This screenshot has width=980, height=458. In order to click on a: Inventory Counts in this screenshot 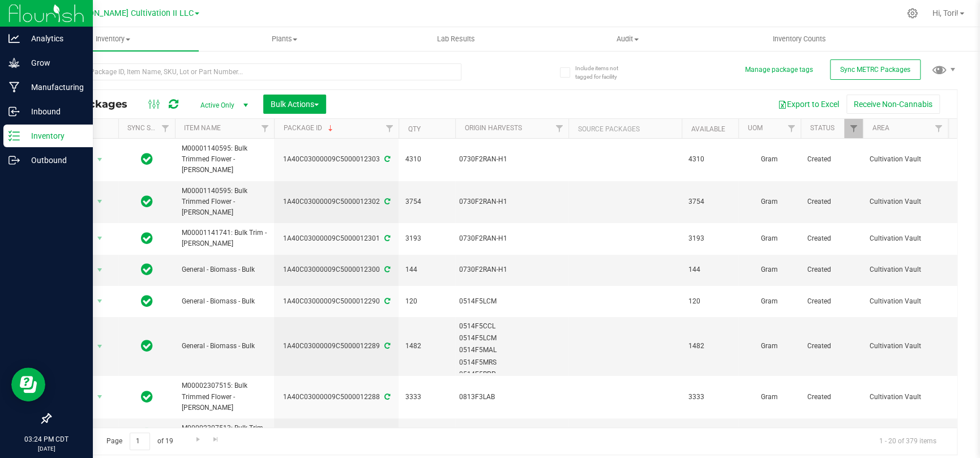, I will do `click(799, 39)`.